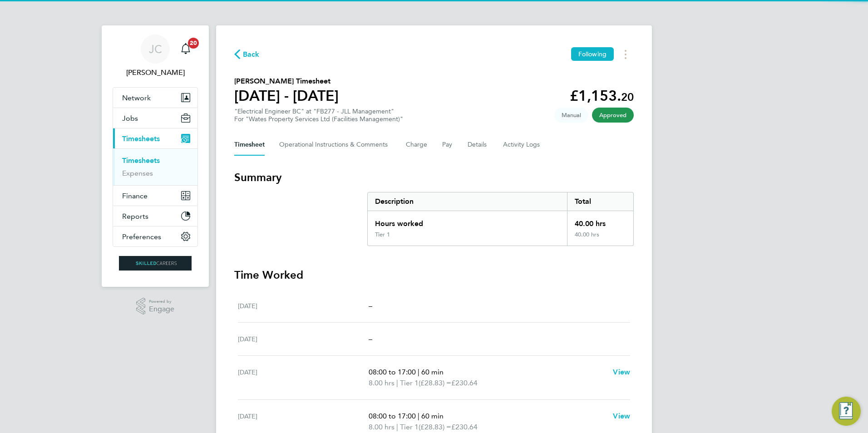  What do you see at coordinates (155, 49) in the screenshot?
I see `span: JC` at bounding box center [155, 49].